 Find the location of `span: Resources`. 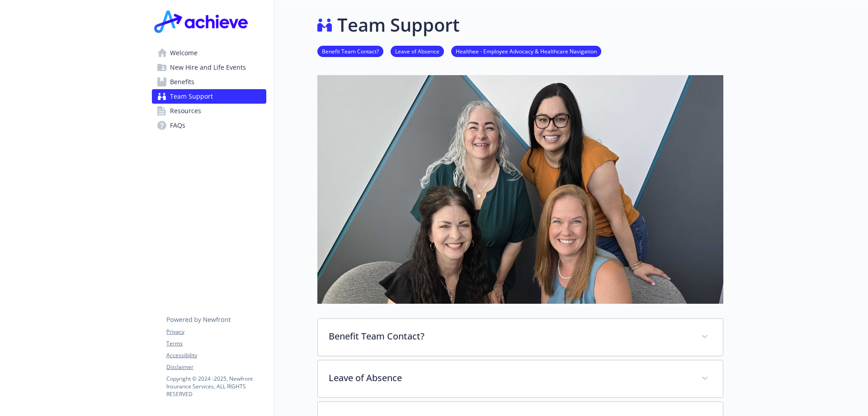

span: Resources is located at coordinates (185, 111).